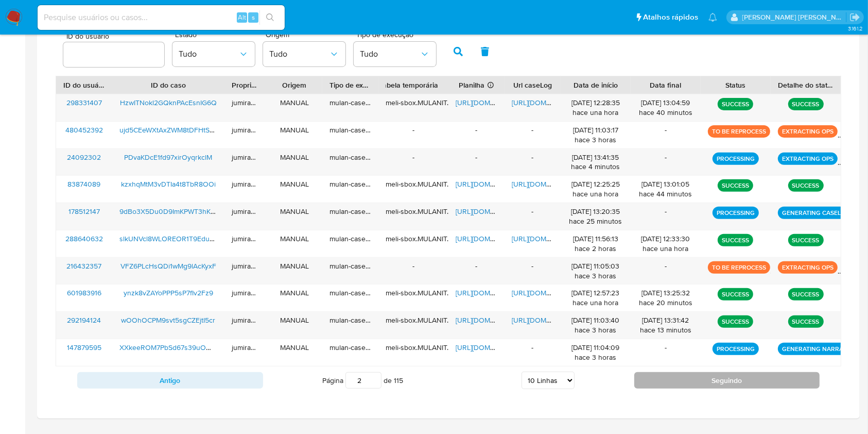  What do you see at coordinates (794, 17) in the screenshot?
I see `p: juliane.miranda@mercadolivre.com` at bounding box center [794, 17].